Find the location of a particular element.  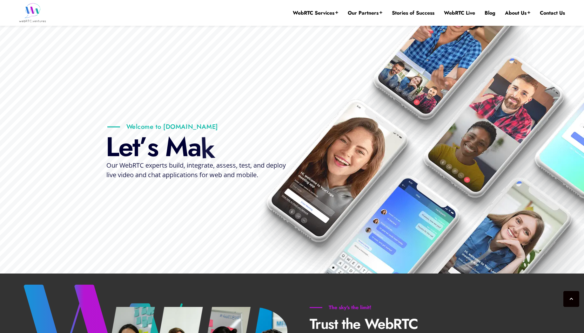

a: WebRTC Services is located at coordinates (316, 13).